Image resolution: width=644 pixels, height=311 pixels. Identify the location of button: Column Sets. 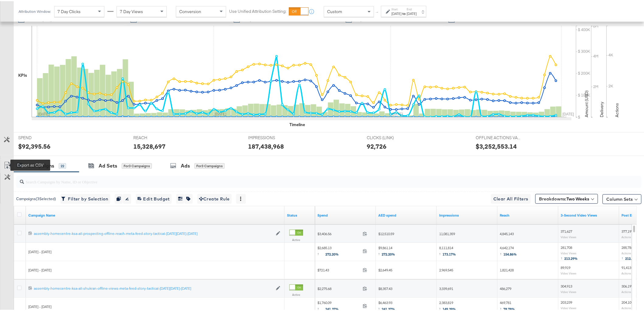
(622, 198).